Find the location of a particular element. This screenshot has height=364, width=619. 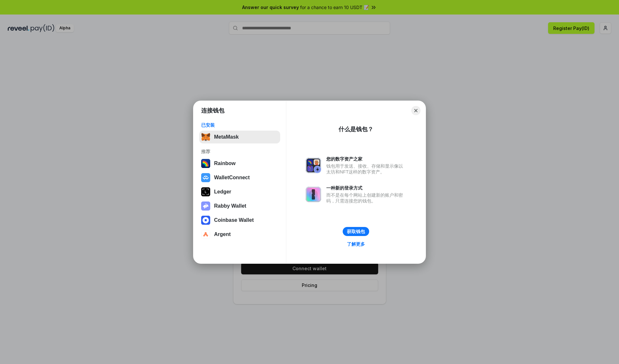

div: Coinbase Wallet is located at coordinates (234, 220).